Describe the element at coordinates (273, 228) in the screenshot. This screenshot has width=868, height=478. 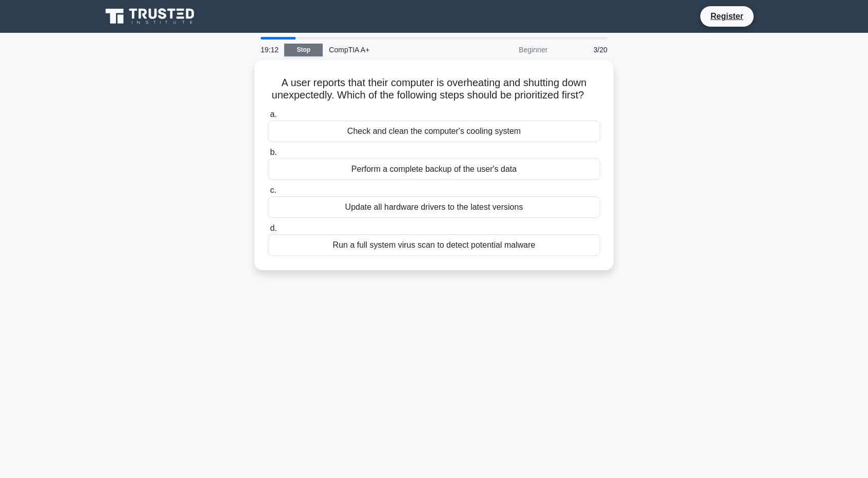
I see `span: d.` at that location.